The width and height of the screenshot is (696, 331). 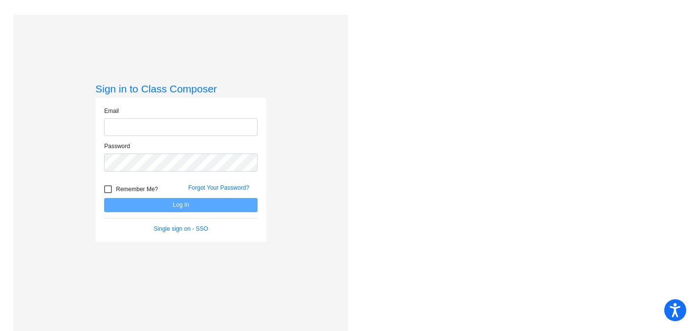 What do you see at coordinates (181, 205) in the screenshot?
I see `button: Log In` at bounding box center [181, 205].